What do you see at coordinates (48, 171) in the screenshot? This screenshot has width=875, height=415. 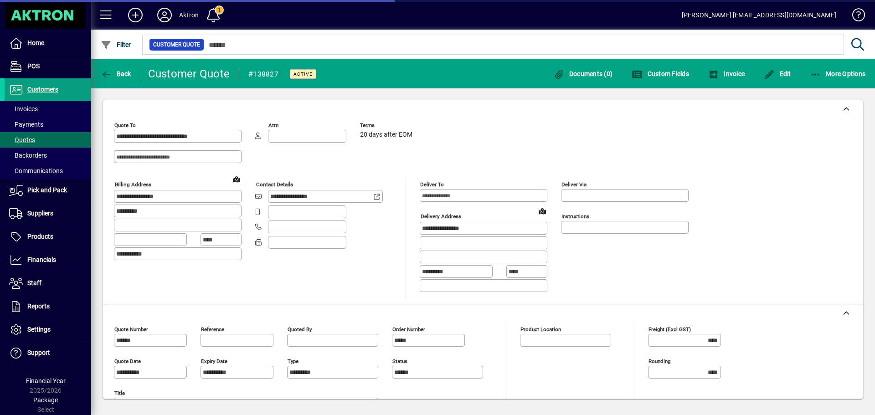 I see `a: Communications` at bounding box center [48, 171].